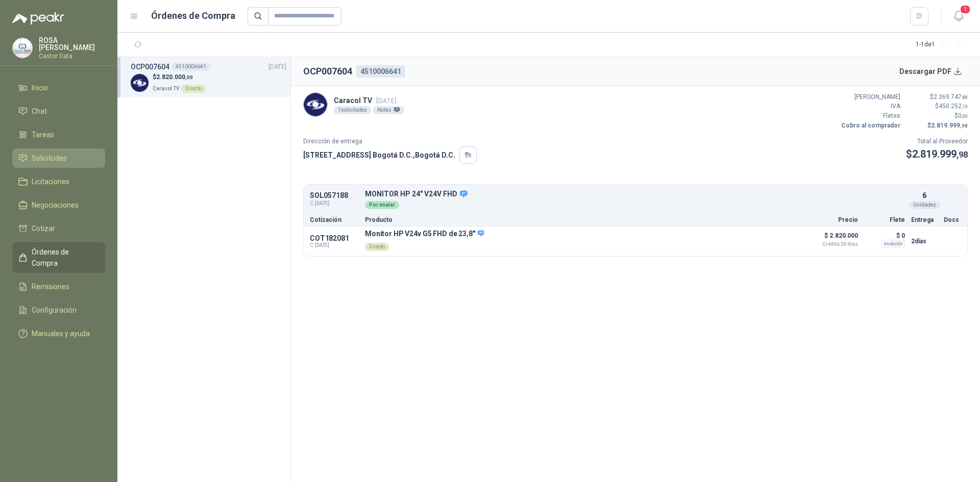 The height and width of the screenshot is (482, 980). I want to click on p: Fletes, so click(870, 116).